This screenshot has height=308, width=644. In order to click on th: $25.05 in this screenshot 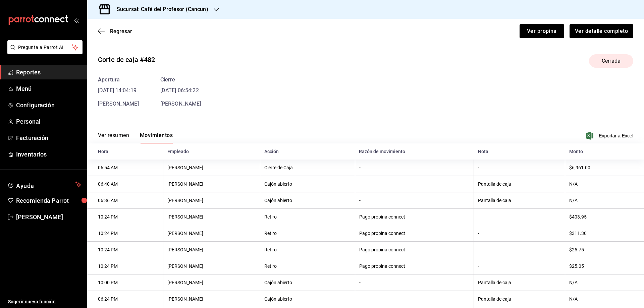, I will do `click(605, 266)`.